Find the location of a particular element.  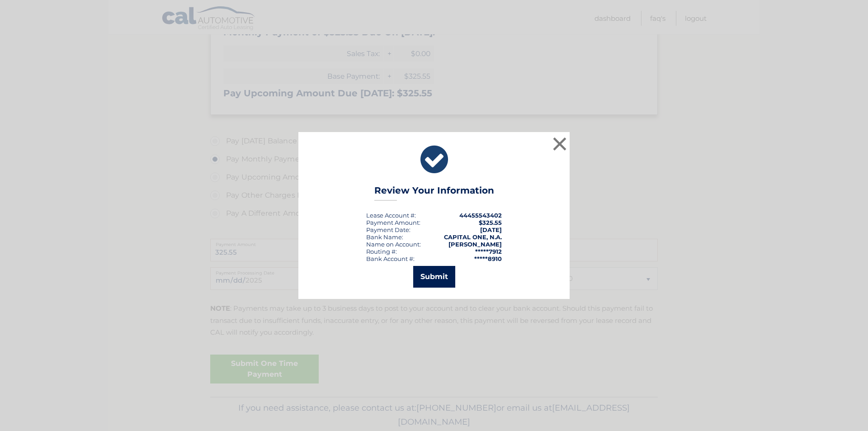

h3: Review Your Information is located at coordinates (434, 193).